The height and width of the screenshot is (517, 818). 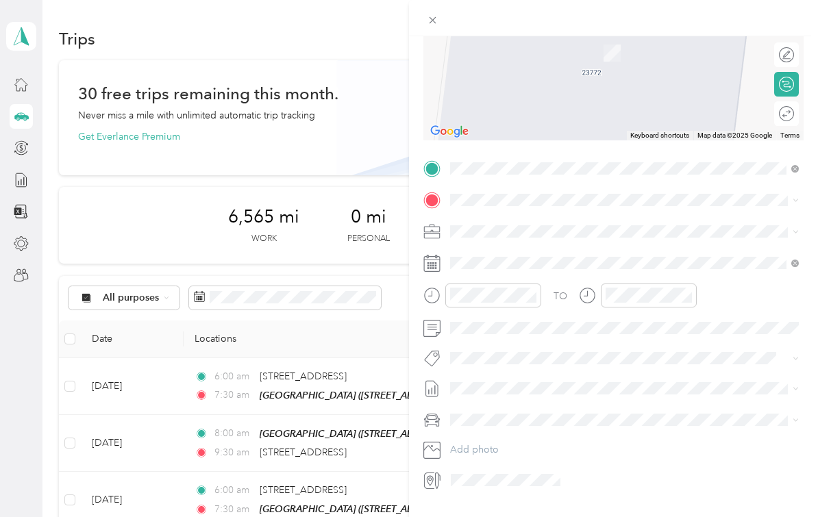 I want to click on button: Add photo, so click(x=624, y=450).